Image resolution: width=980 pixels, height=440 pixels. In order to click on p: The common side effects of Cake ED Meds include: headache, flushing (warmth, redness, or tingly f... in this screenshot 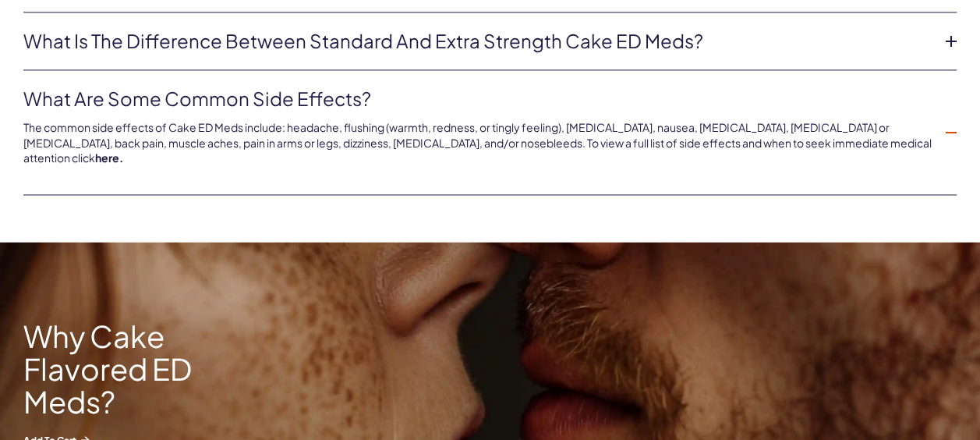, I will do `click(478, 143)`.